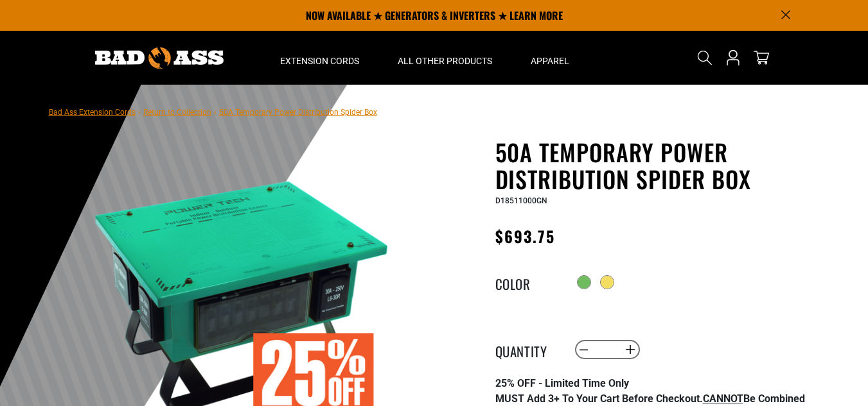 The image size is (868, 406). I want to click on summary: Apparel, so click(550, 58).